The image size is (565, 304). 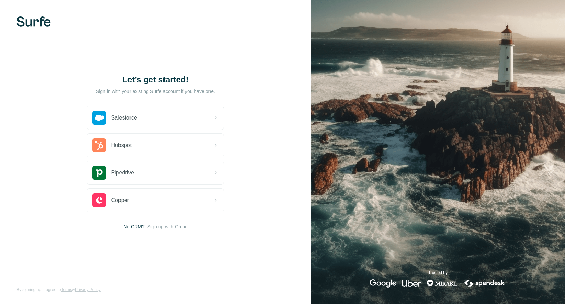 What do you see at coordinates (167, 227) in the screenshot?
I see `span: Sign up with Gmail` at bounding box center [167, 227].